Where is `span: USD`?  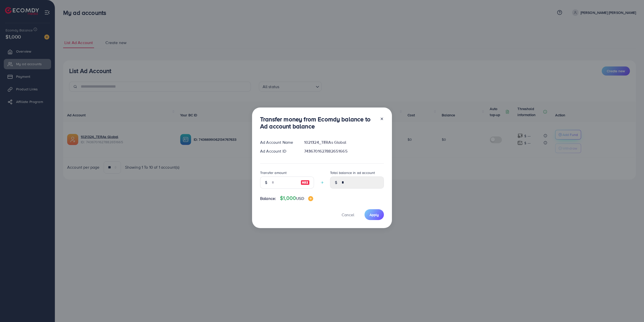
span: USD is located at coordinates (300, 199).